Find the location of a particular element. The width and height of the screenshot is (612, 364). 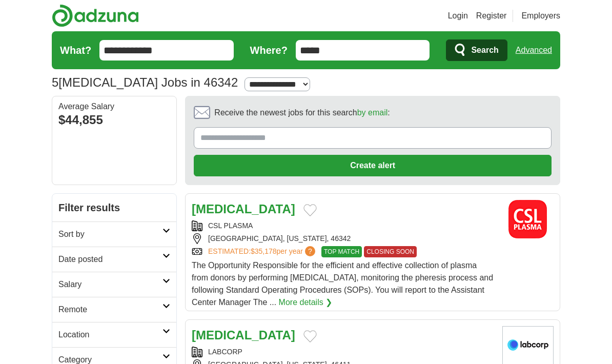

h2: Remote is located at coordinates (110, 309).